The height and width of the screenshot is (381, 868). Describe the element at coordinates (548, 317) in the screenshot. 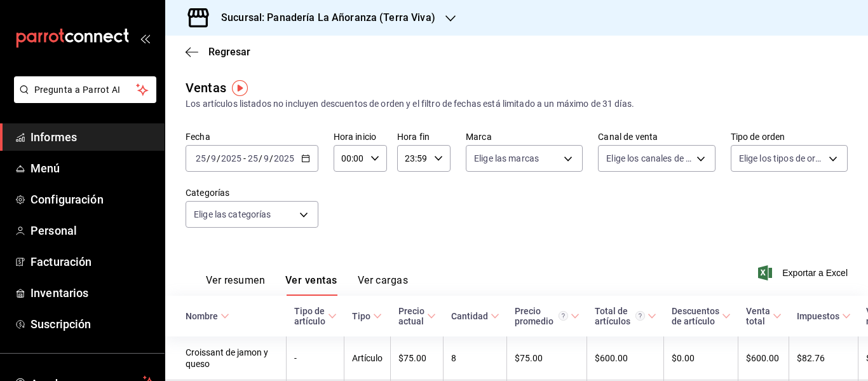

I see `span: Precio promedio` at that location.